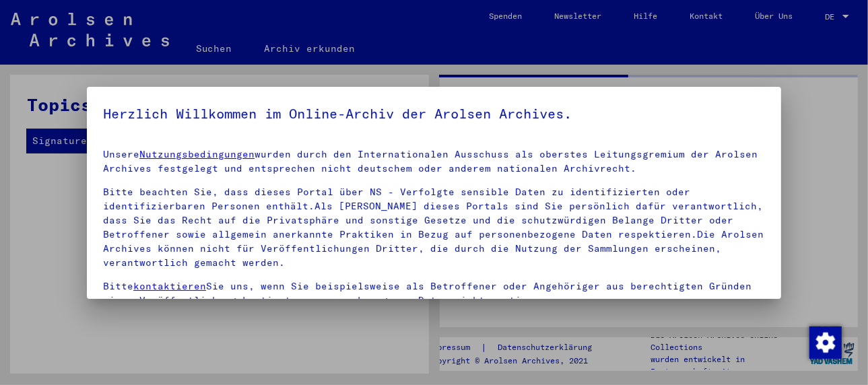 The image size is (868, 385). Describe the element at coordinates (434, 294) in the screenshot. I see `p: Bitte Sie uns, wenn Sie beispielsweise als Betroffener oder Angehöriger aus berechtigten Gründen ...` at that location.